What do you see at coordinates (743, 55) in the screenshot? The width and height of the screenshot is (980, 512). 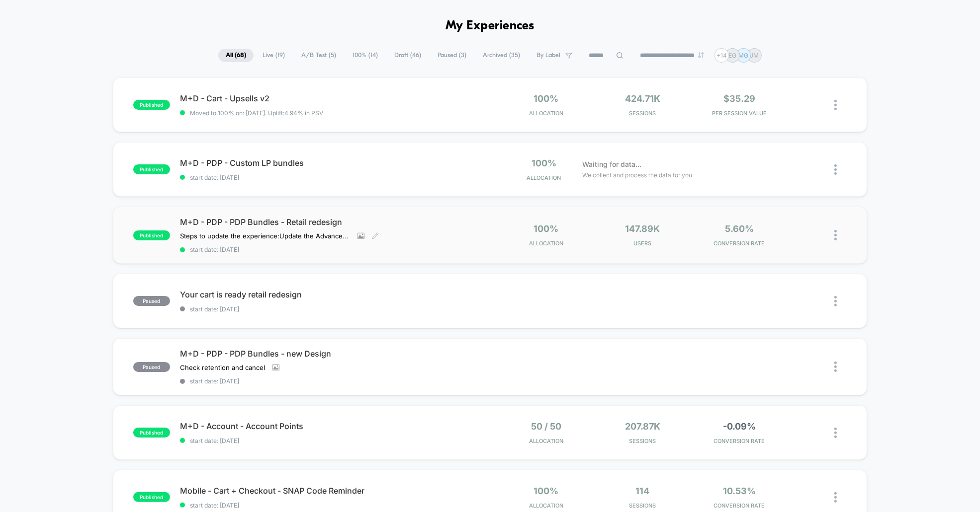 I see `p: MG` at bounding box center [743, 55].